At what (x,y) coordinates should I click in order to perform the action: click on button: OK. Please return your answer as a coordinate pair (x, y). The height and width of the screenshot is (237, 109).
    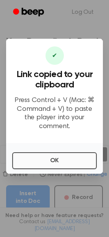
    Looking at the image, I should click on (54, 160).